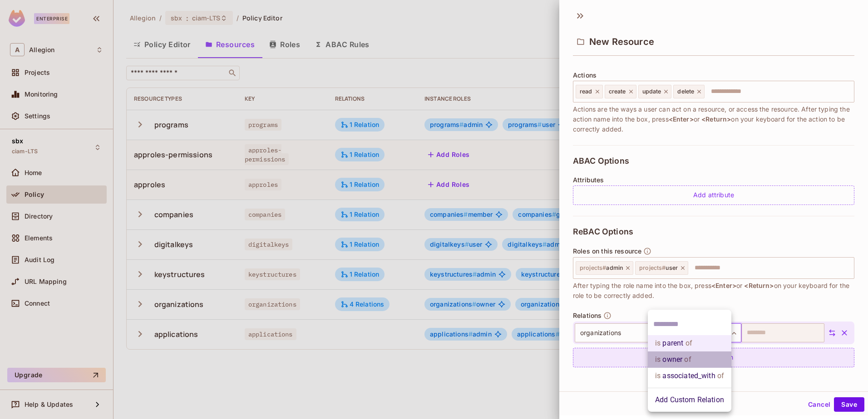 This screenshot has height=419, width=868. Describe the element at coordinates (690, 360) in the screenshot. I see `li: owner` at that location.